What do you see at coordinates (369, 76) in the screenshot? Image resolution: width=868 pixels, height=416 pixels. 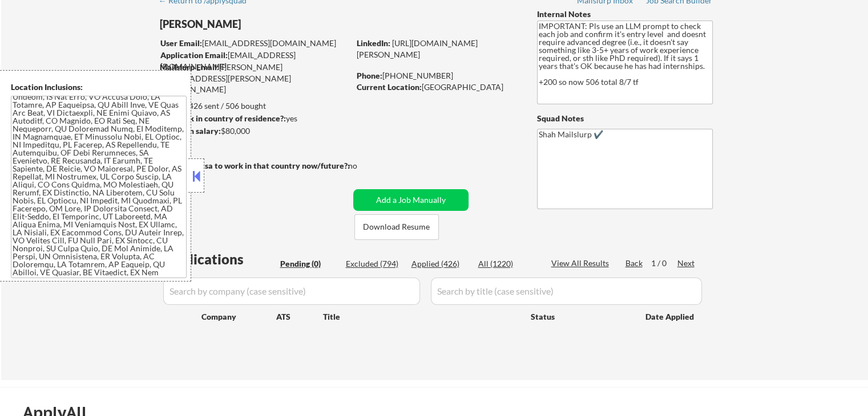 I see `strong: Phone:` at bounding box center [369, 76].